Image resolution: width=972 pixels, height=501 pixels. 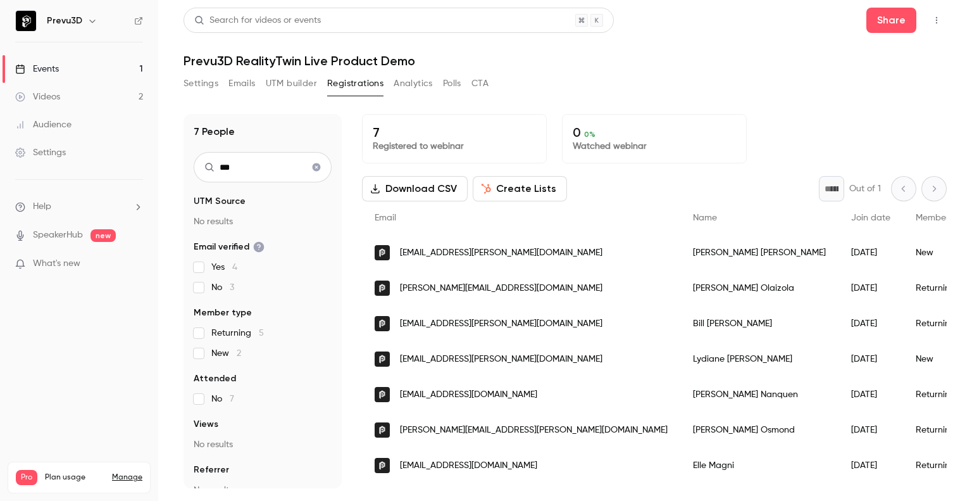 What do you see at coordinates (235, 267) in the screenshot?
I see `span: 4` at bounding box center [235, 267].